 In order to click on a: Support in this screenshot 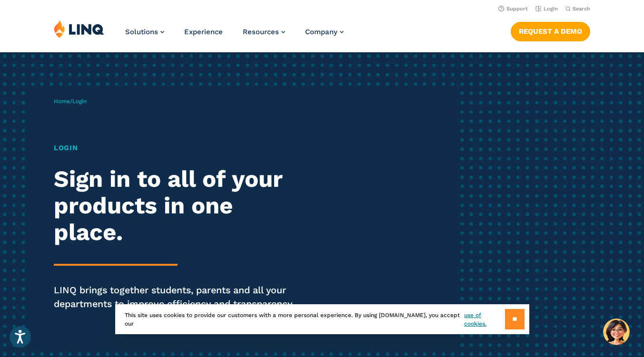, I will do `click(513, 8)`.